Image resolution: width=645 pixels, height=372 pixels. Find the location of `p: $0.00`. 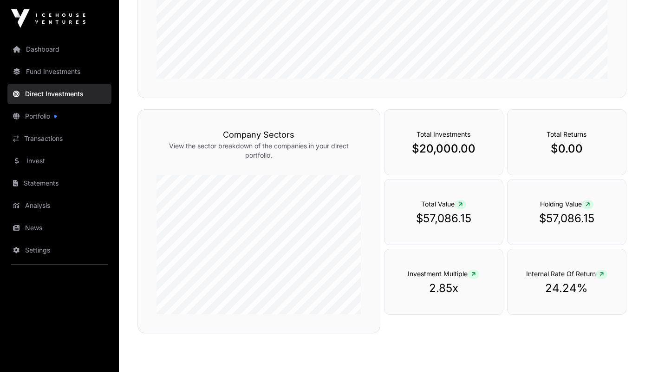

p: $0.00 is located at coordinates (567, 149).